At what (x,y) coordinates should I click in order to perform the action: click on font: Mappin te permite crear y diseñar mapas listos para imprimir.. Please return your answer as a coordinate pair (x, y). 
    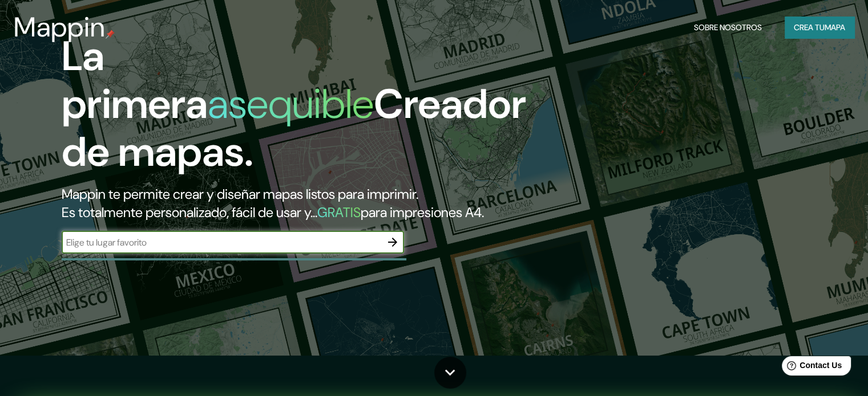
    Looking at the image, I should click on (240, 194).